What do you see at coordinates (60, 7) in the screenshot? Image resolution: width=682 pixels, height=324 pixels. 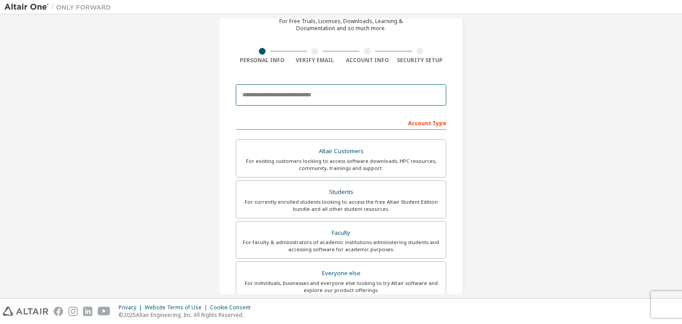 I see `img: Altair One` at bounding box center [60, 7].